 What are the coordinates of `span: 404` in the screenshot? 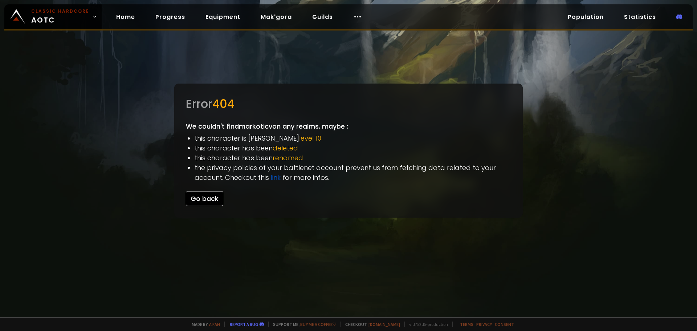 It's located at (223, 103).